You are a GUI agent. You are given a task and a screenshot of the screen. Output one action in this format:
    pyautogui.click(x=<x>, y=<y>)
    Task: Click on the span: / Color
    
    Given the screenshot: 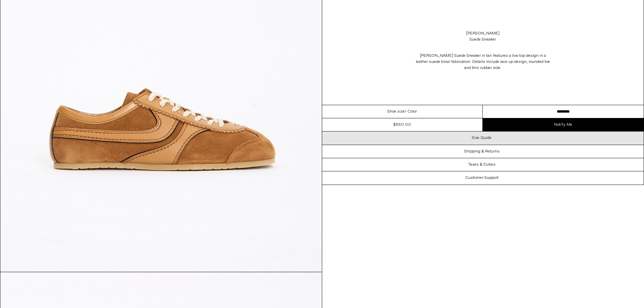 What is the action you would take?
    pyautogui.click(x=410, y=112)
    